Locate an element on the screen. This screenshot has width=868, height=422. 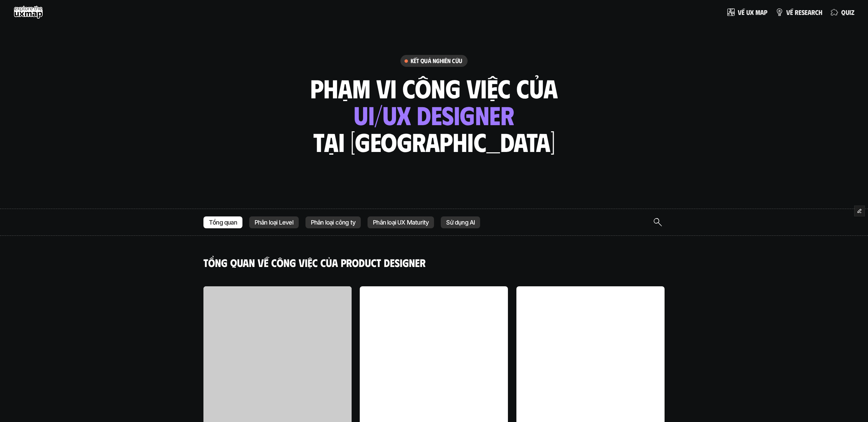
a: vềresearch is located at coordinates (799, 12).